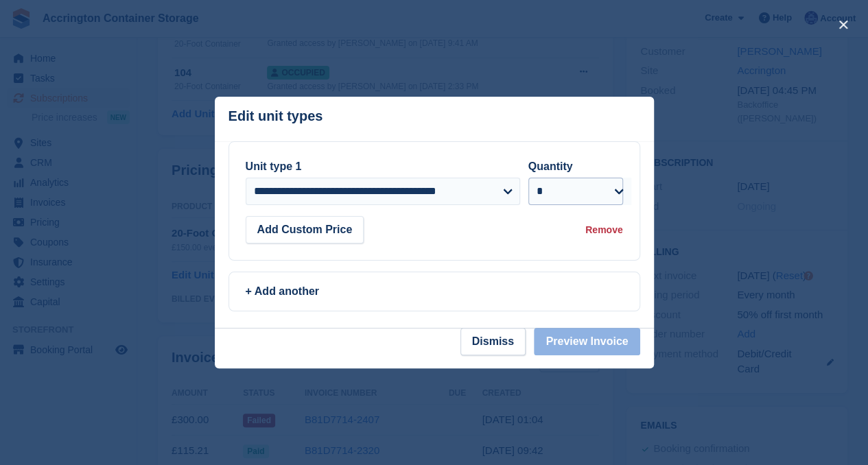 The image size is (868, 465). What do you see at coordinates (844, 25) in the screenshot?
I see `button: close` at bounding box center [844, 25].